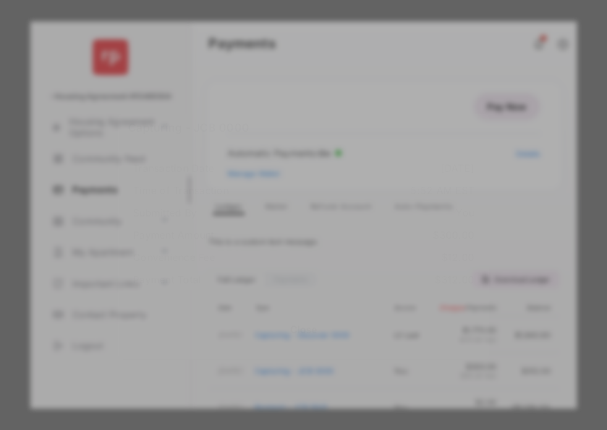 Image resolution: width=607 pixels, height=430 pixels. What do you see at coordinates (173, 168) in the screenshot?
I see `span: Transaction Date` at bounding box center [173, 168].